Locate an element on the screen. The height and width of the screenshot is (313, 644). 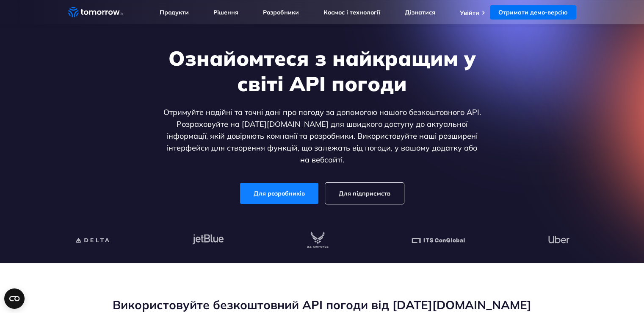
a: Продукти is located at coordinates (174, 12).